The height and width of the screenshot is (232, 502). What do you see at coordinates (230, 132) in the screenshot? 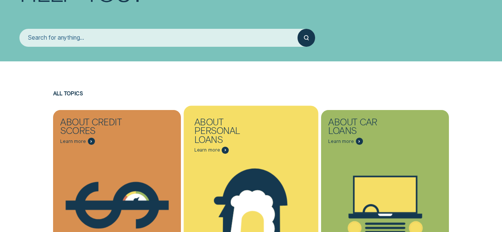
I see `div: About Personal Loans` at bounding box center [230, 132].